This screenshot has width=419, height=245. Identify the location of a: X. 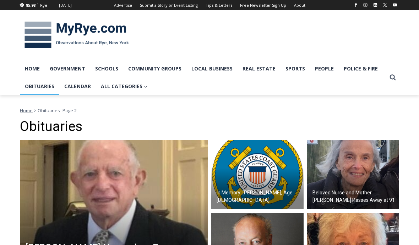
(385, 5).